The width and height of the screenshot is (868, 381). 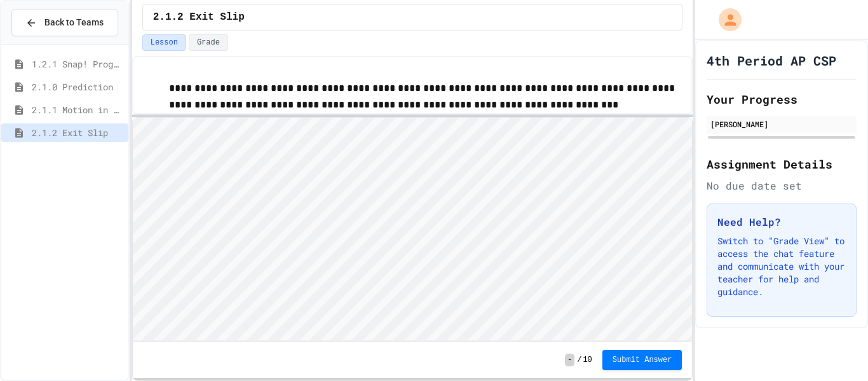 What do you see at coordinates (782, 99) in the screenshot?
I see `h2: Your Progress` at bounding box center [782, 99].